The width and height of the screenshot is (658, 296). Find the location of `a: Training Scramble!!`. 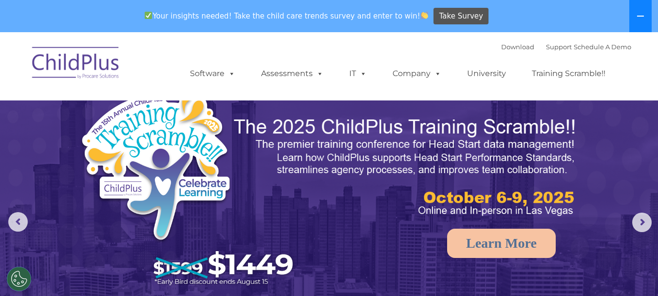

a: Training Scramble!! is located at coordinates (569, 74).